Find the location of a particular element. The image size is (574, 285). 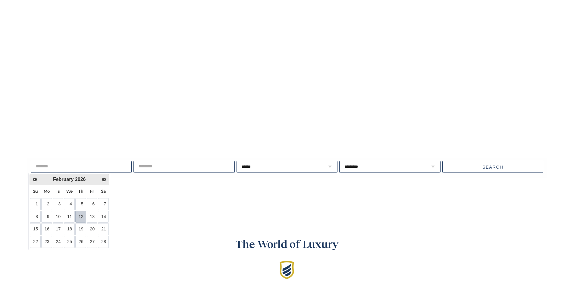

a: 10 is located at coordinates (58, 217).